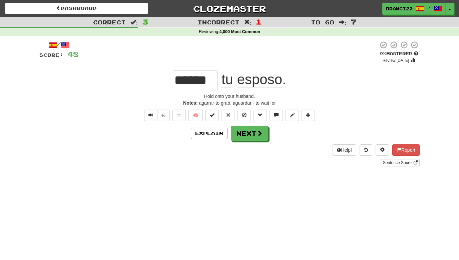  What do you see at coordinates (308, 115) in the screenshot?
I see `button: Add to collection (alt+a)` at bounding box center [308, 115].